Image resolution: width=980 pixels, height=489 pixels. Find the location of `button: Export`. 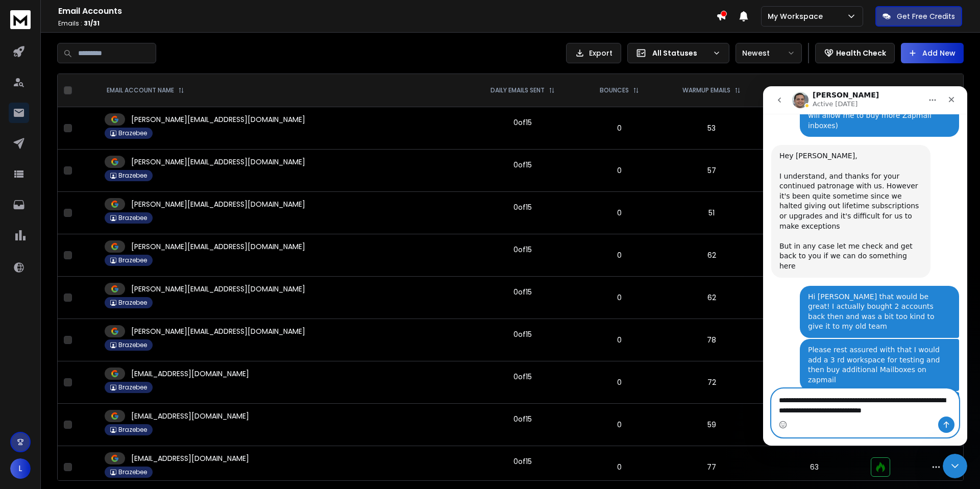

button: Export is located at coordinates (594, 53).